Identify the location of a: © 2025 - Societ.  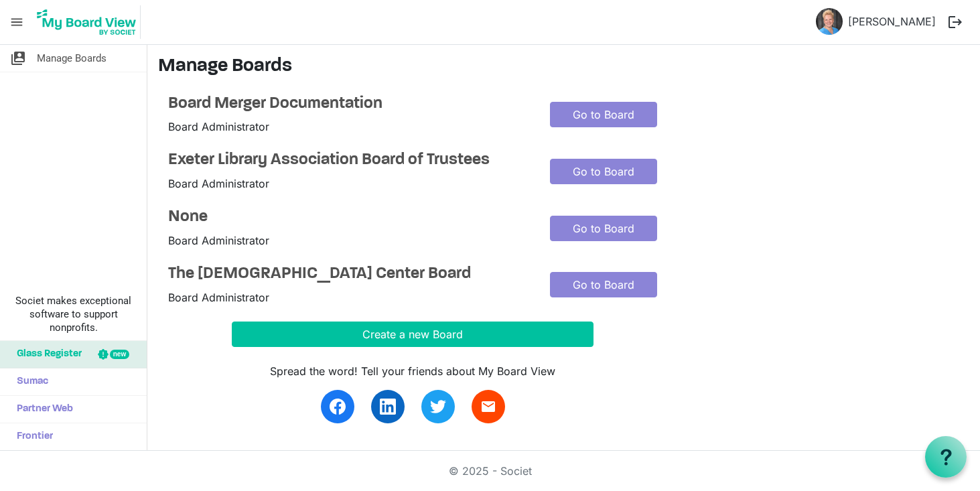
(491, 471).